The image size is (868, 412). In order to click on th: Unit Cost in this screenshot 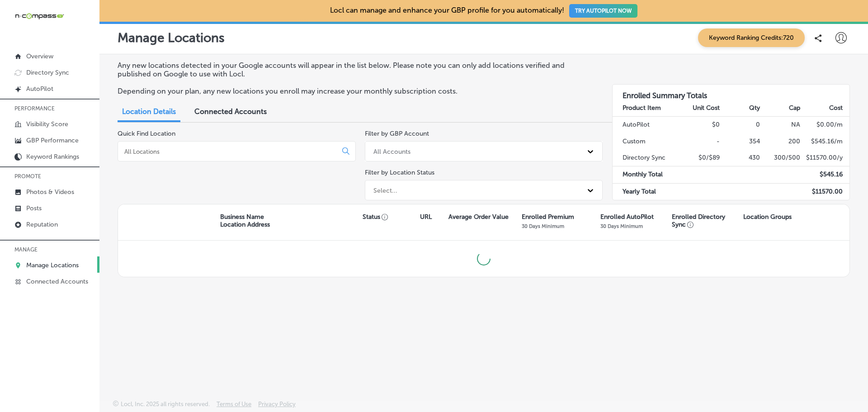, I will do `click(700, 108)`.